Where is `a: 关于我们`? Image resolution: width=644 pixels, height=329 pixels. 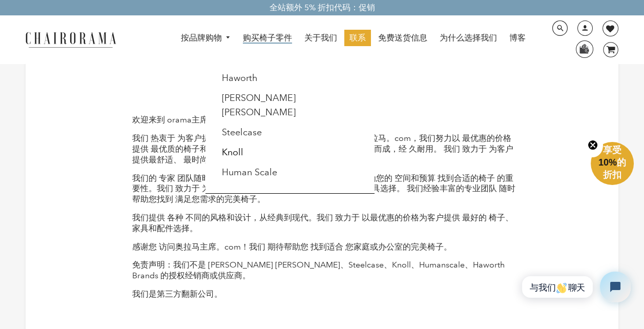 a: 关于我们 is located at coordinates (321, 38).